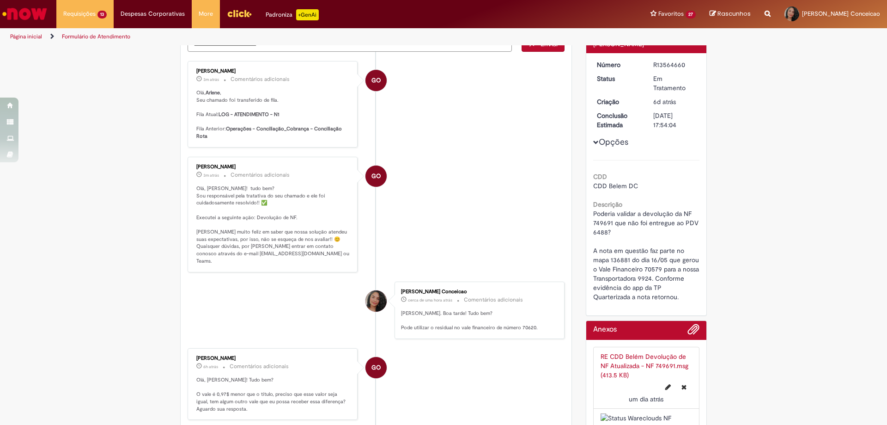 The width and height of the screenshot is (887, 425). I want to click on dt: Status, so click(618, 79).